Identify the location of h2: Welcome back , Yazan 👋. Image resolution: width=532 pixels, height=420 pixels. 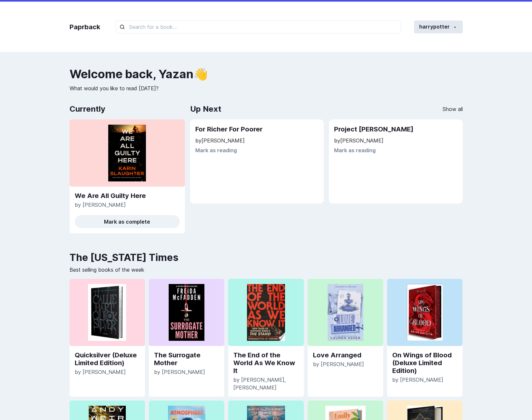
(266, 74).